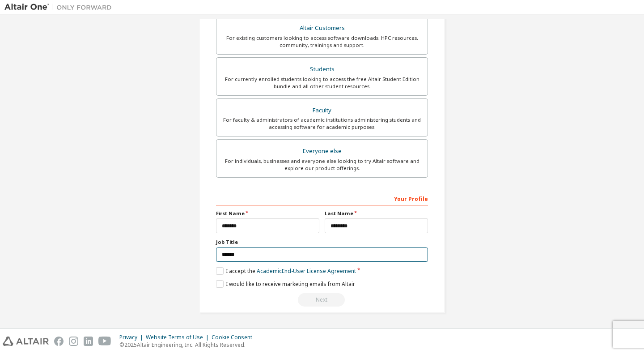  What do you see at coordinates (26, 341) in the screenshot?
I see `img: altair_logo.svg` at bounding box center [26, 341].